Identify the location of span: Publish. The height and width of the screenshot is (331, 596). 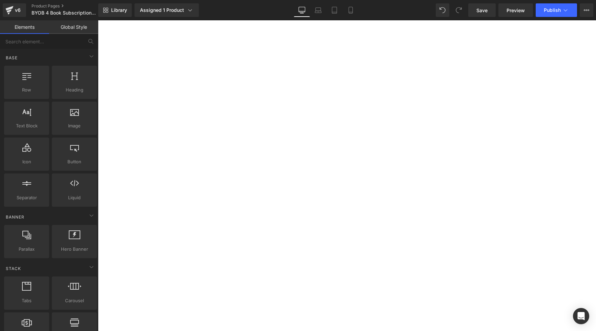
(552, 10).